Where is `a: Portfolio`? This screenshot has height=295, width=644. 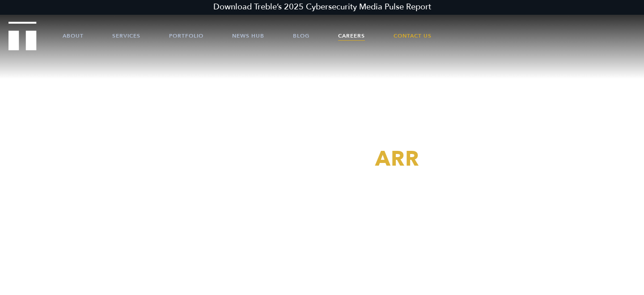 a: Portfolio is located at coordinates (186, 36).